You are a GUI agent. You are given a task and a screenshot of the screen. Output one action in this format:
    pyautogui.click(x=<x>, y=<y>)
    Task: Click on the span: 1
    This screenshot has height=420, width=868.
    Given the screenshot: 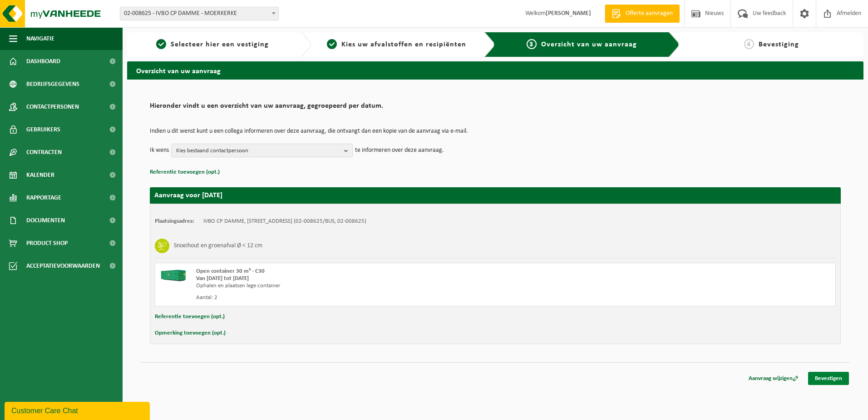 What is the action you would take?
    pyautogui.click(x=161, y=44)
    